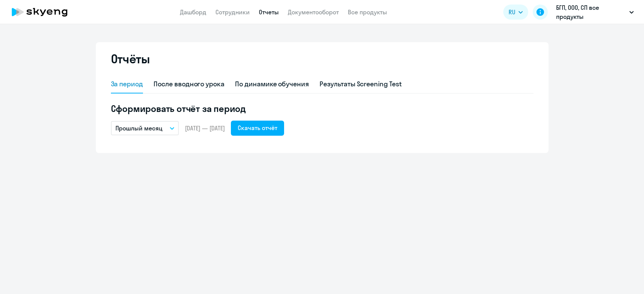  What do you see at coordinates (145, 128) in the screenshot?
I see `button: Прошлый месяц` at bounding box center [145, 128].